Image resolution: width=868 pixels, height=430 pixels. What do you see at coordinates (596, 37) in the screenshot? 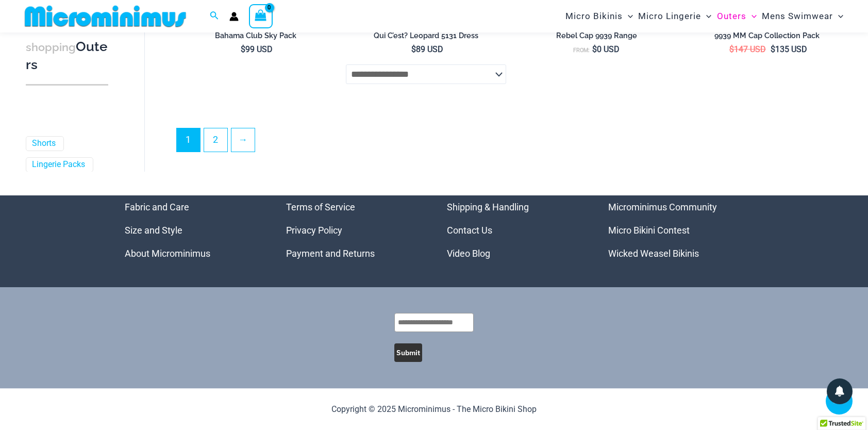
I see `a: Rebel Cap 9939 Range` at bounding box center [596, 37].